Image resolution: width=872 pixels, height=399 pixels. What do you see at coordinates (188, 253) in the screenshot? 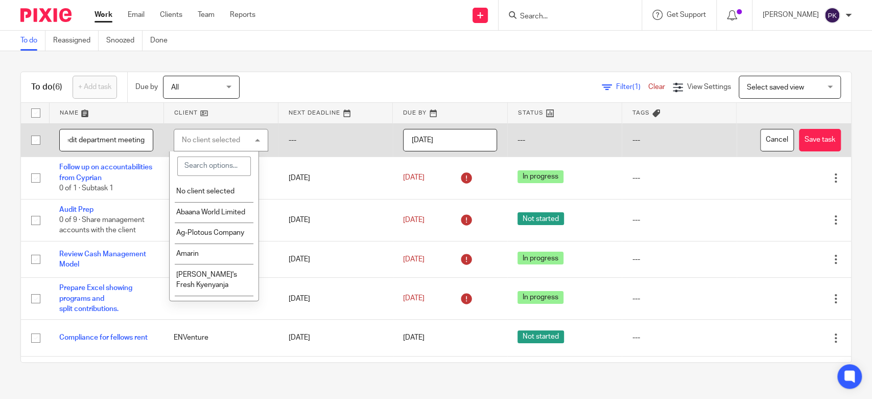
I see `span: Amarin` at bounding box center [188, 253].